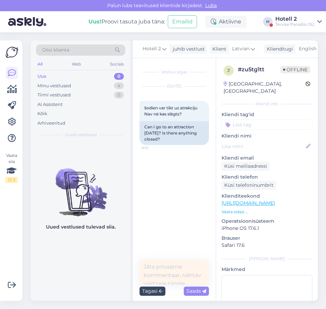  Describe the element at coordinates (154, 148) in the screenshot. I see `span: 8:30` at that location.